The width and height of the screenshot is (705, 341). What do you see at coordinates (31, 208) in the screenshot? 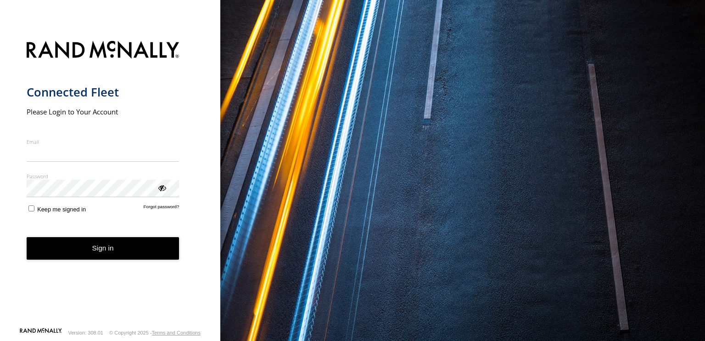
I see `input: Keep me signed in` at bounding box center [31, 208].